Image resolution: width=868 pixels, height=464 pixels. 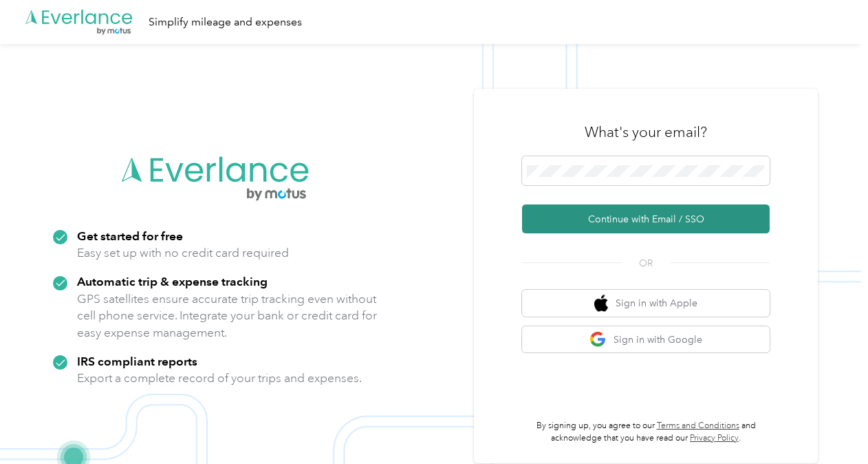 I want to click on div: Simplify mileage and expenses, so click(x=225, y=22).